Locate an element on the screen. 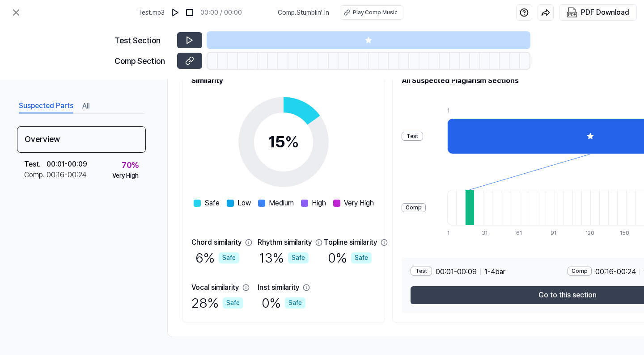  button: Suspected Parts is located at coordinates (46, 106).